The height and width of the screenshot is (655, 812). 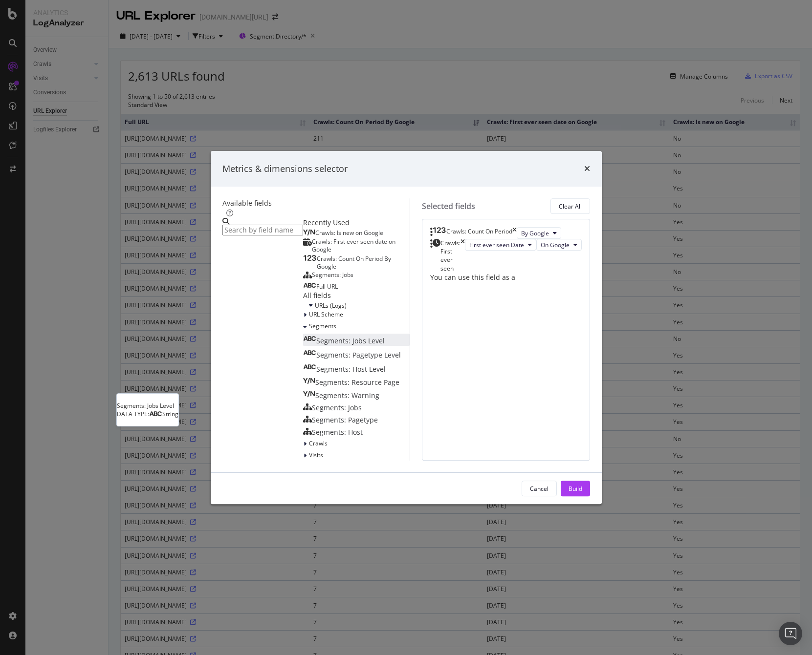 What do you see at coordinates (539, 488) in the screenshot?
I see `div: Cancel` at bounding box center [539, 488].